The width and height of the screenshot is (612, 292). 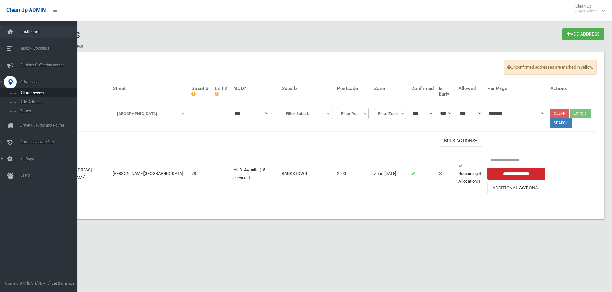 I want to click on small: Super Admin, so click(x=586, y=11).